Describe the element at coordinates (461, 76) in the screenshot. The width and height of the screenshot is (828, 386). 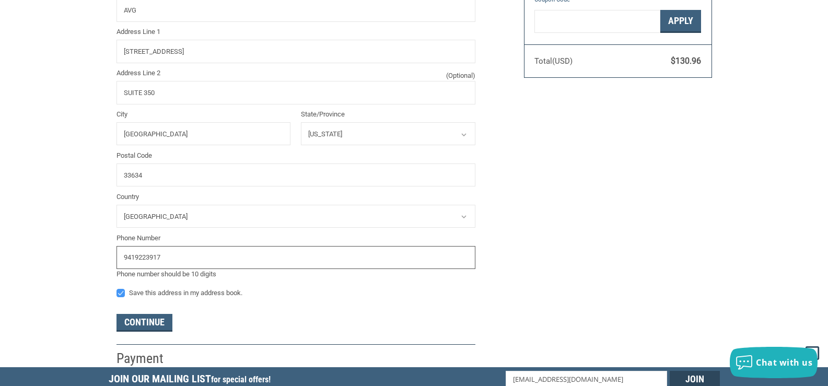
I see `small: (Optional)` at that location.